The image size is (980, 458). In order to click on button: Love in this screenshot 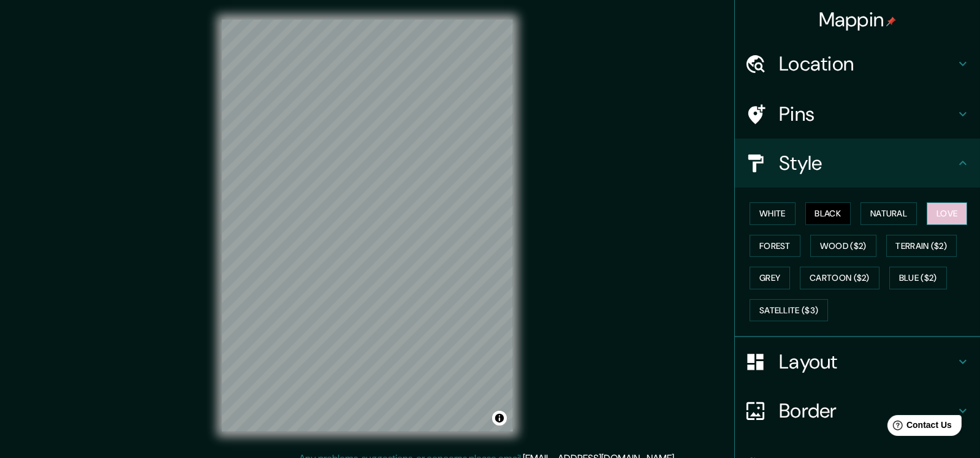, I will do `click(946, 213)`.